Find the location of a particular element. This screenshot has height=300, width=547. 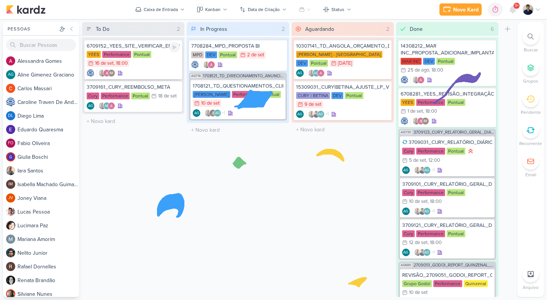

div: Diego Lima is located at coordinates (11, 116).